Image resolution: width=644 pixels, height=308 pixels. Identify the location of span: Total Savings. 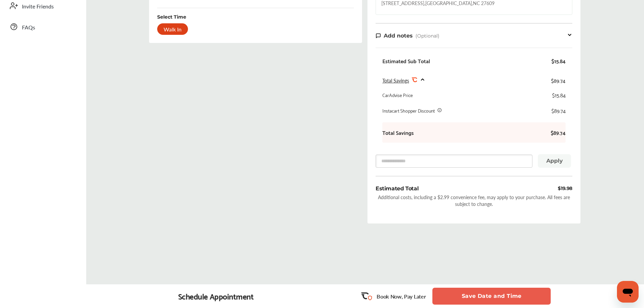
(396, 81).